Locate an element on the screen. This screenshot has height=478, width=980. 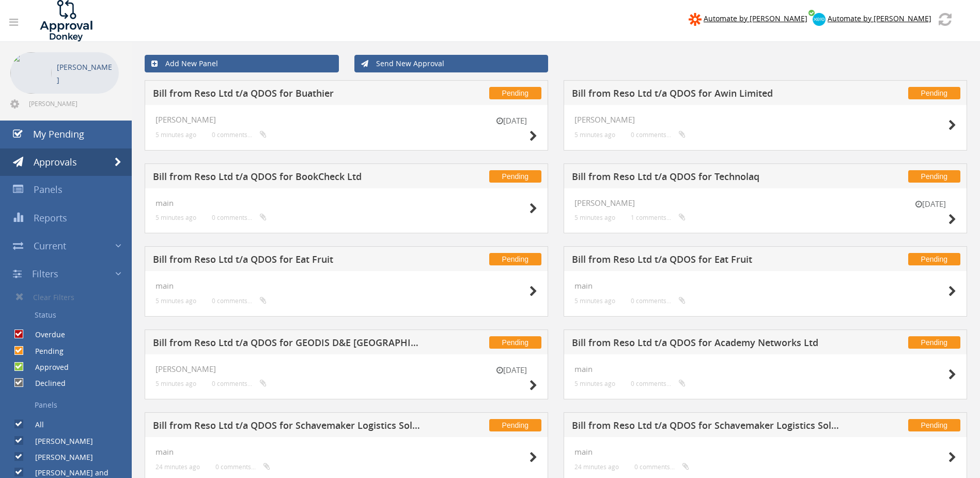
span: My Pending is located at coordinates (59, 134).